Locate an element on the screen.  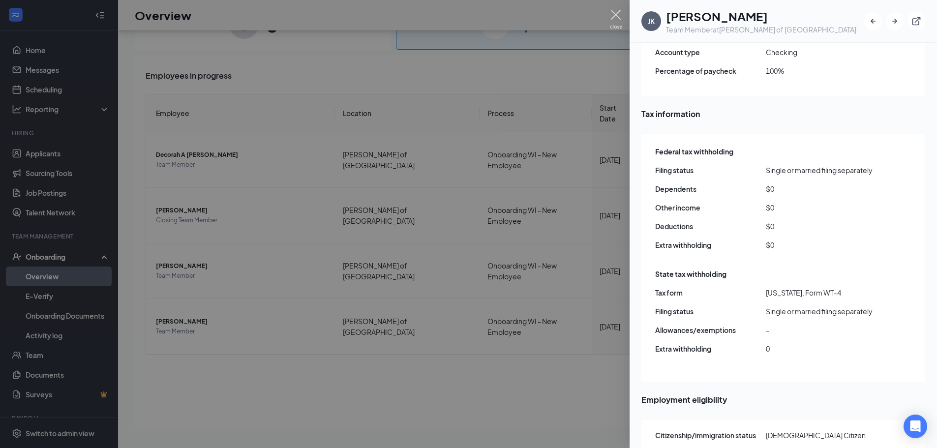
span: State tax withholding is located at coordinates (691, 274).